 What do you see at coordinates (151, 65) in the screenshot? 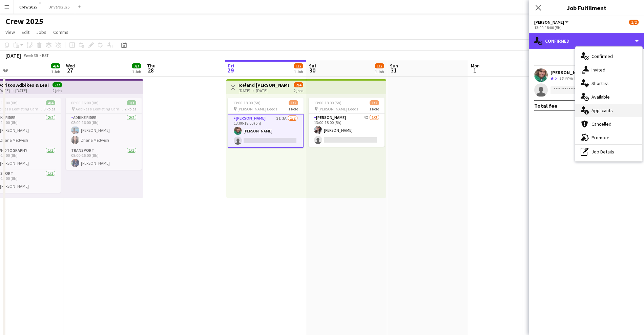
I see `span: Thu` at bounding box center [151, 65].